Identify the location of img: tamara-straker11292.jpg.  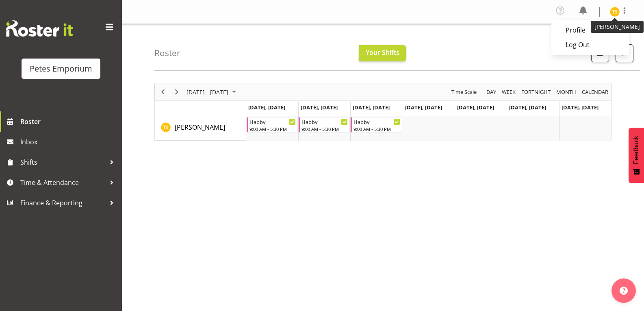
(615, 12).